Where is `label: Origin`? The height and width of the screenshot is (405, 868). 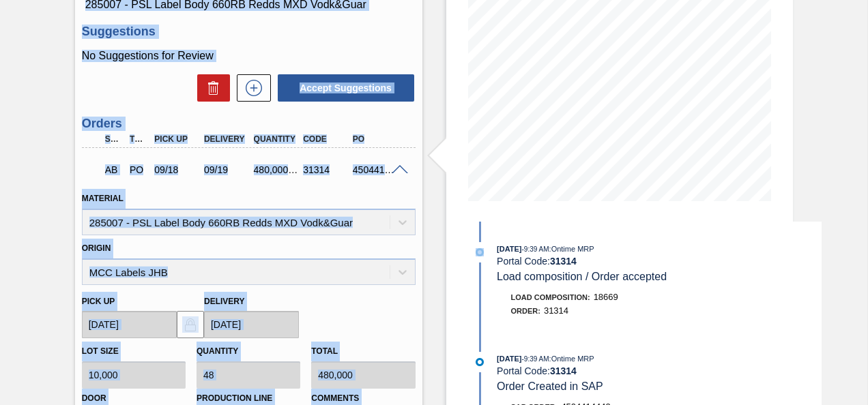 label: Origin is located at coordinates (96, 248).